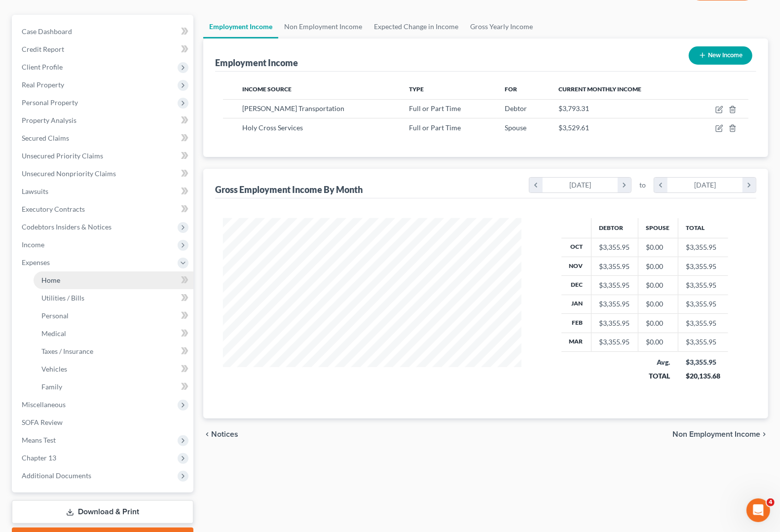 This screenshot has width=780, height=532. I want to click on span: Unsecured Nonpriority Claims, so click(68, 173).